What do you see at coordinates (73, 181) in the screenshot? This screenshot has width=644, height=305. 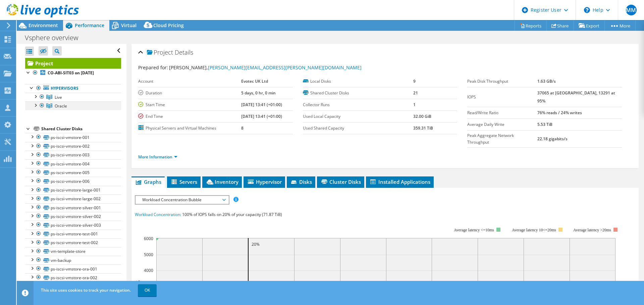 I see `a: ps-iscsi-vmstore-006` at bounding box center [73, 181].